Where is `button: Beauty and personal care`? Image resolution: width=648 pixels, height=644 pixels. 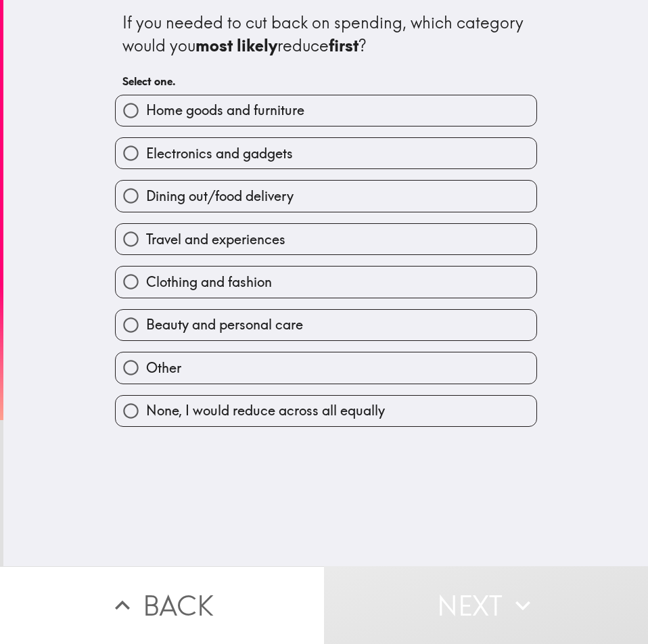 button: Beauty and personal care is located at coordinates (326, 325).